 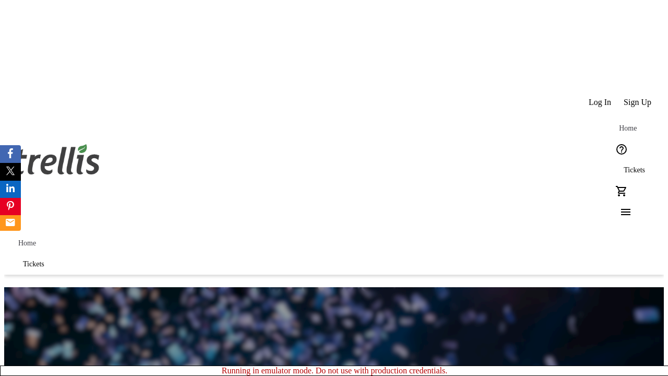 I want to click on button: Log In, so click(x=600, y=102).